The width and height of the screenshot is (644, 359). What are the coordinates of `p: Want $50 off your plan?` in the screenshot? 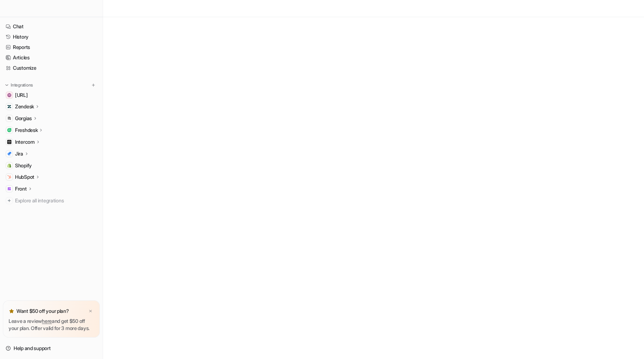 It's located at (42, 311).